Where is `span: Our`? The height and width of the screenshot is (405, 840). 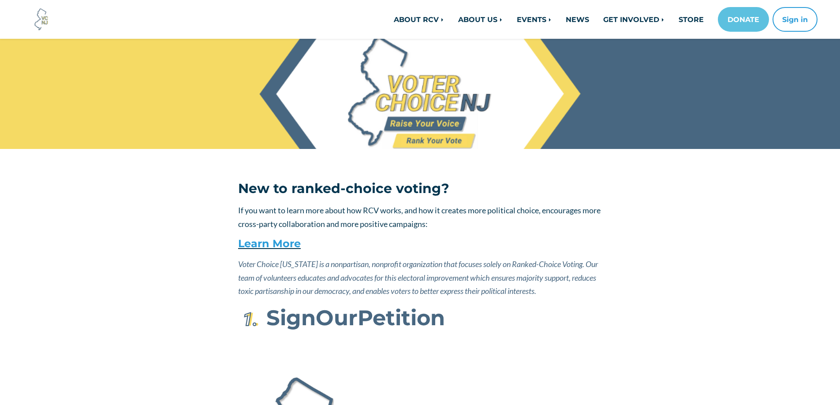
span: Our is located at coordinates (336, 317).